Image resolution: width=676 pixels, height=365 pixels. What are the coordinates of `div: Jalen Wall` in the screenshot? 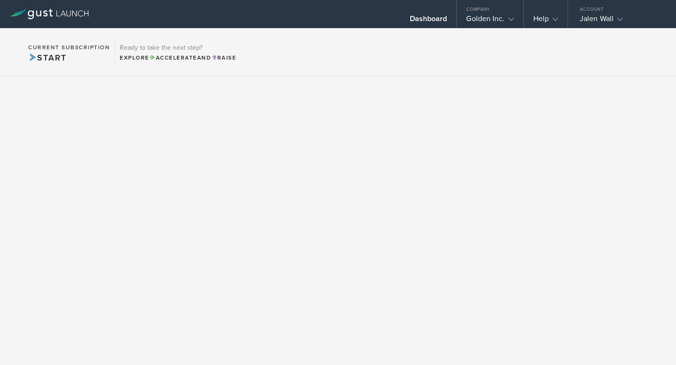 It's located at (620, 21).